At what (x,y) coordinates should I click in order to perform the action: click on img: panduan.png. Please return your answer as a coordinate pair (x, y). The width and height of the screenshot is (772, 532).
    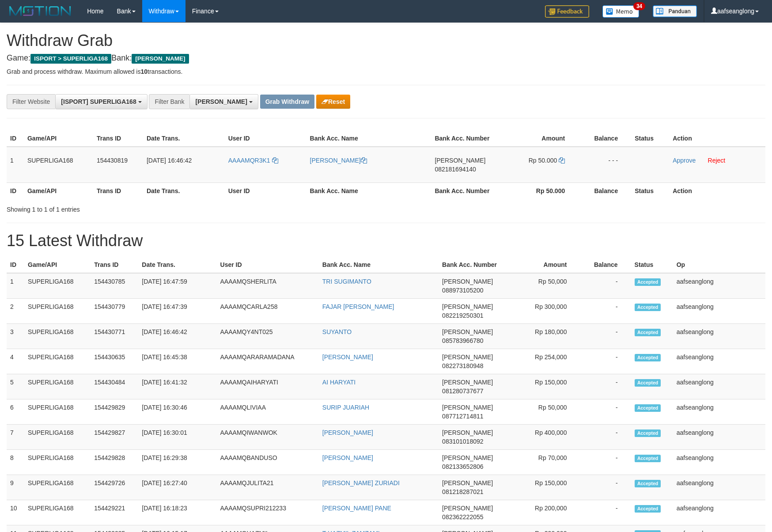
    Looking at the image, I should click on (675, 11).